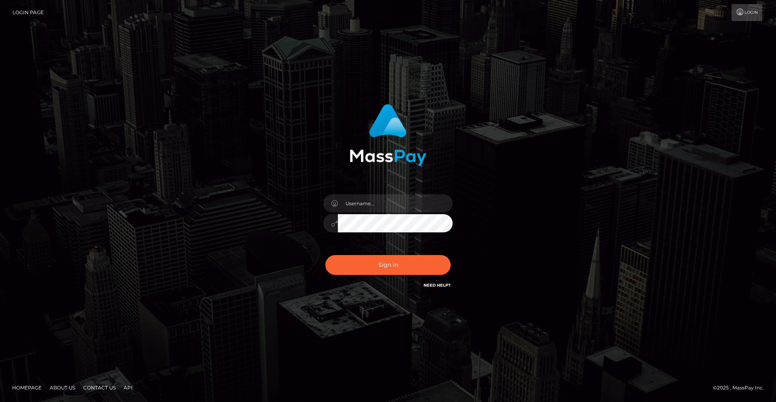  What do you see at coordinates (99, 387) in the screenshot?
I see `a: Contact Us` at bounding box center [99, 387].